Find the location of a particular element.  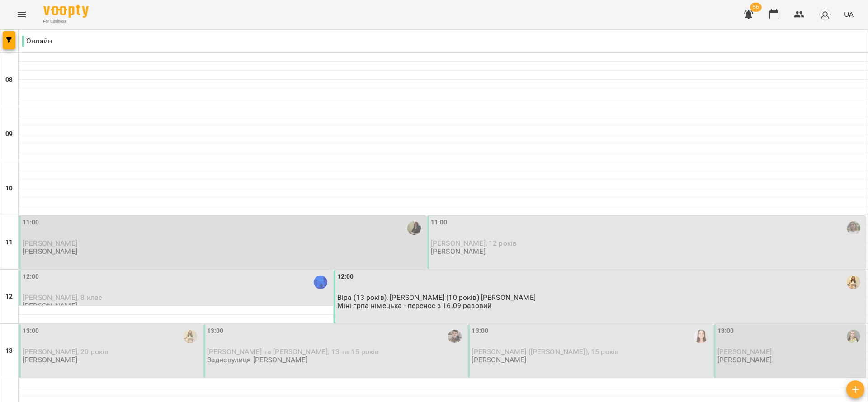

p: Онлайн is located at coordinates (37, 41).